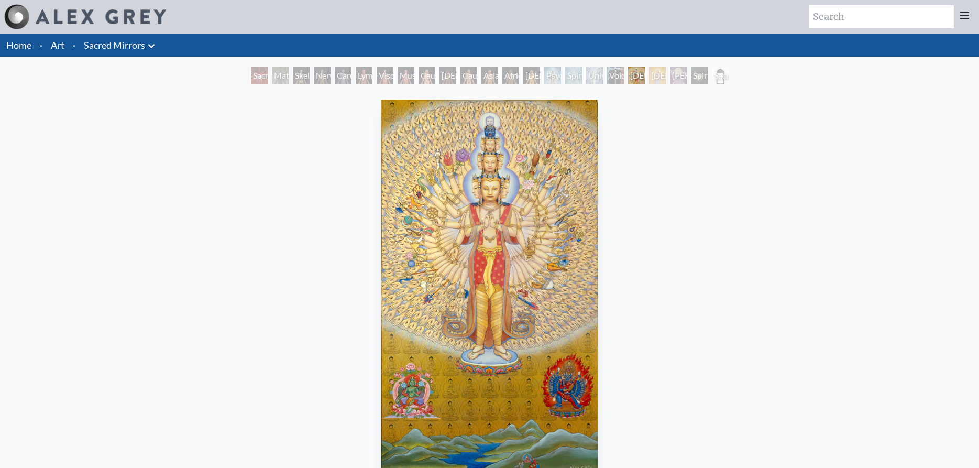  Describe the element at coordinates (58, 45) in the screenshot. I see `a: Art` at that location.